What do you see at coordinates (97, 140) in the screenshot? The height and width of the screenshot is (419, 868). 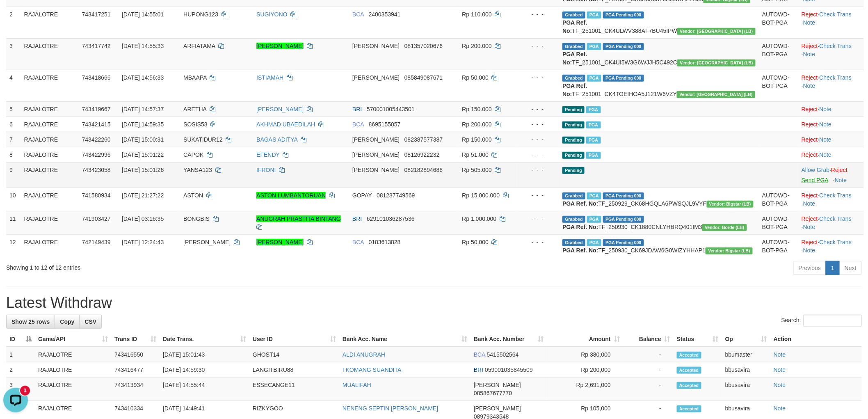 I see `span: 743422260` at bounding box center [97, 140].